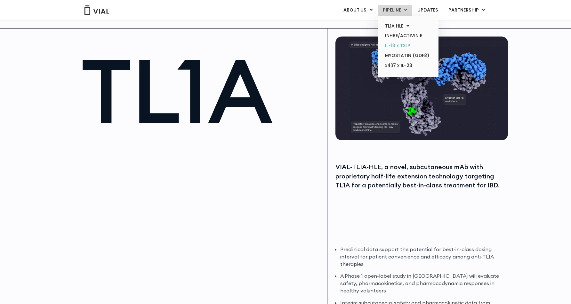 Image resolution: width=571 pixels, height=304 pixels. I want to click on a: α4β7 x IL-23, so click(408, 66).